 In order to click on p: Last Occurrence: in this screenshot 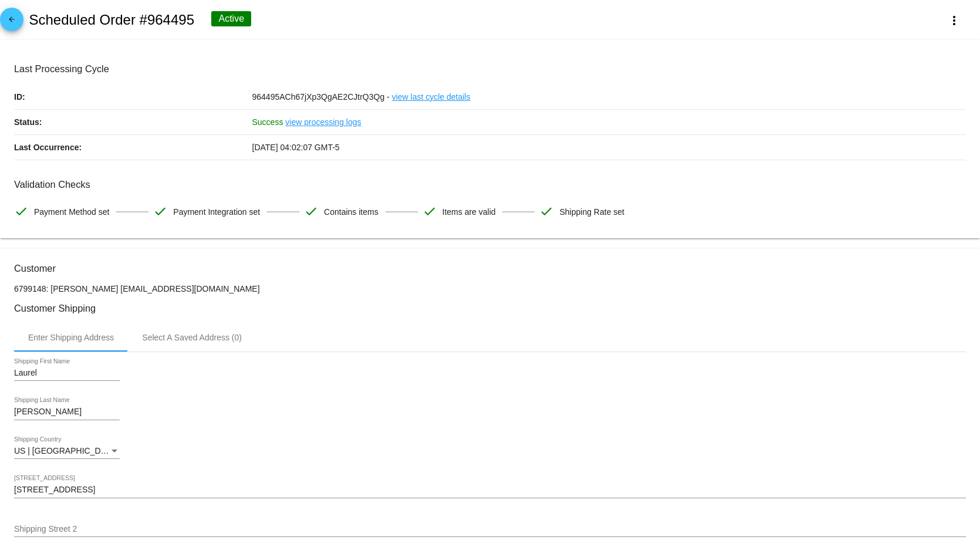, I will do `click(133, 148)`.